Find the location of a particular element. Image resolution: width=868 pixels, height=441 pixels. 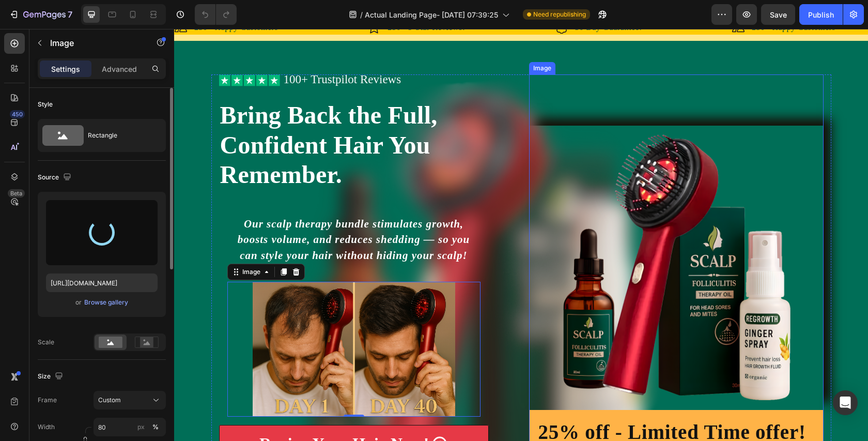

div: px is located at coordinates (141, 427).